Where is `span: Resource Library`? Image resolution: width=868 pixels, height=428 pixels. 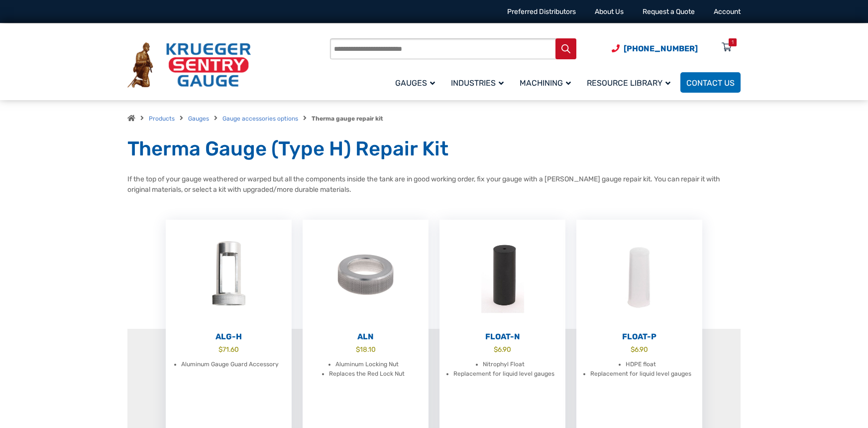
span: Resource Library is located at coordinates (629, 83).